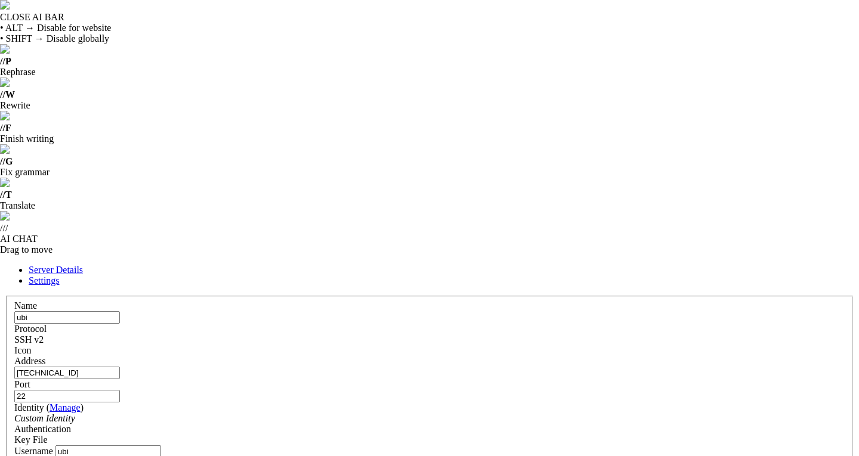  What do you see at coordinates (67, 396) in the screenshot?
I see `input: Port Number` at bounding box center [67, 396].